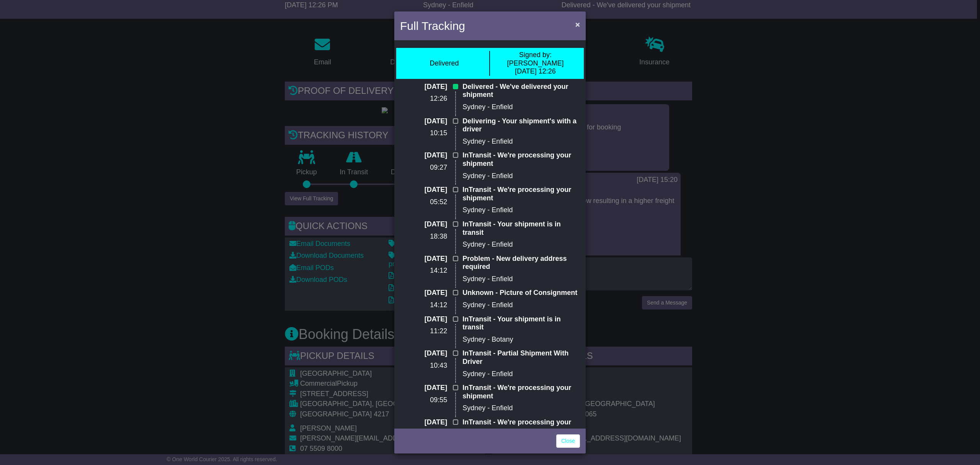 The image size is (980, 465). I want to click on div: Delivered, so click(444, 63).